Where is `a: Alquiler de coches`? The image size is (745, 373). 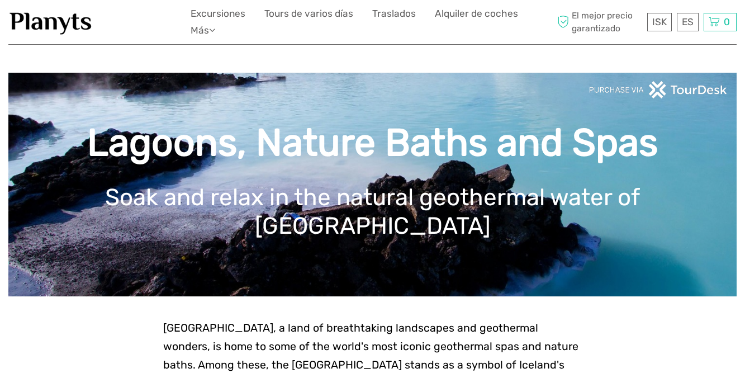 a: Alquiler de coches is located at coordinates (476, 13).